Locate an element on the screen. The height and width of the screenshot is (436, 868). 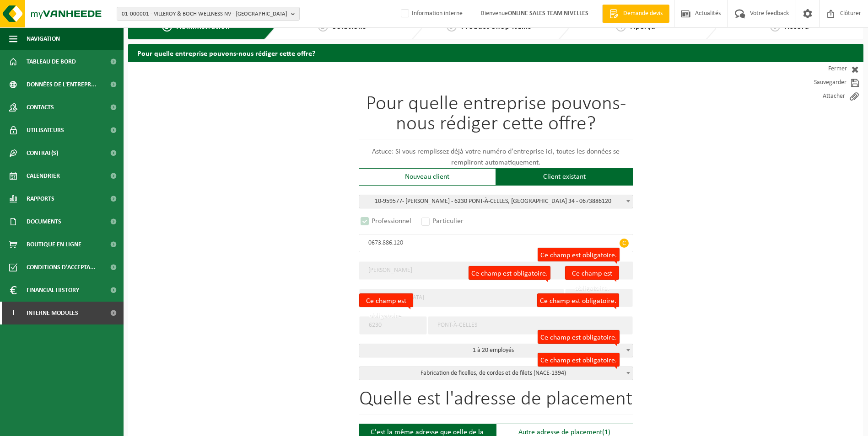
span: Utilisateurs is located at coordinates (45, 130).